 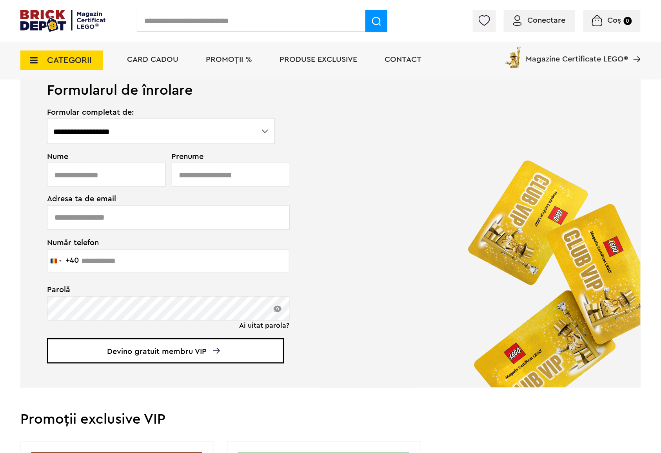 What do you see at coordinates (161, 290) in the screenshot?
I see `span: Parolă` at bounding box center [161, 290].